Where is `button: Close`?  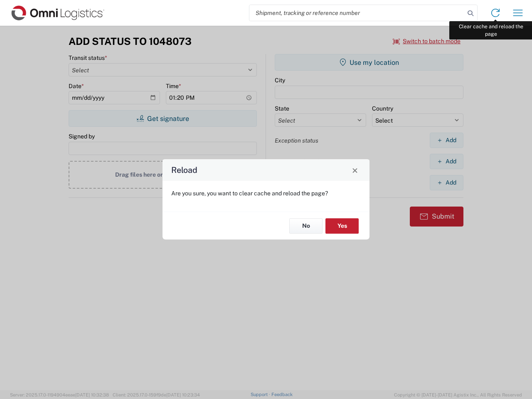
button: Close is located at coordinates (355, 170).